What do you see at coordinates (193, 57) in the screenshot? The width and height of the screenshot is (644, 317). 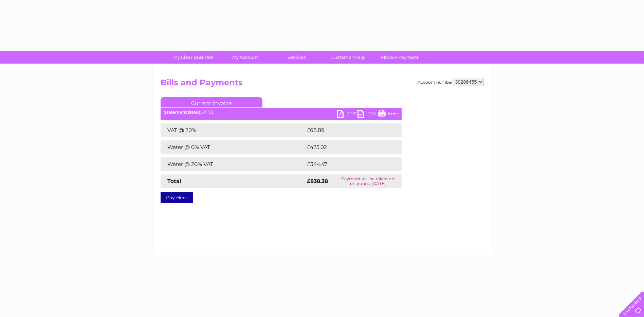 I see `a: My Clear Business` at bounding box center [193, 57].